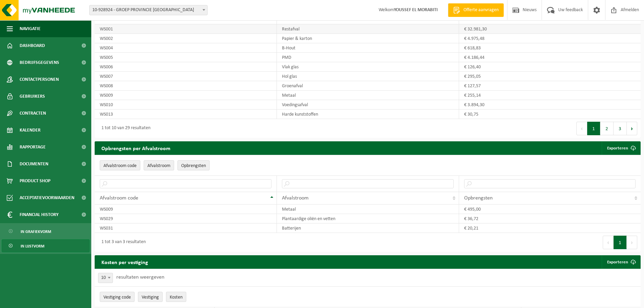 The height and width of the screenshot is (308, 644). What do you see at coordinates (619, 128) in the screenshot?
I see `button: 3` at bounding box center [619, 128].